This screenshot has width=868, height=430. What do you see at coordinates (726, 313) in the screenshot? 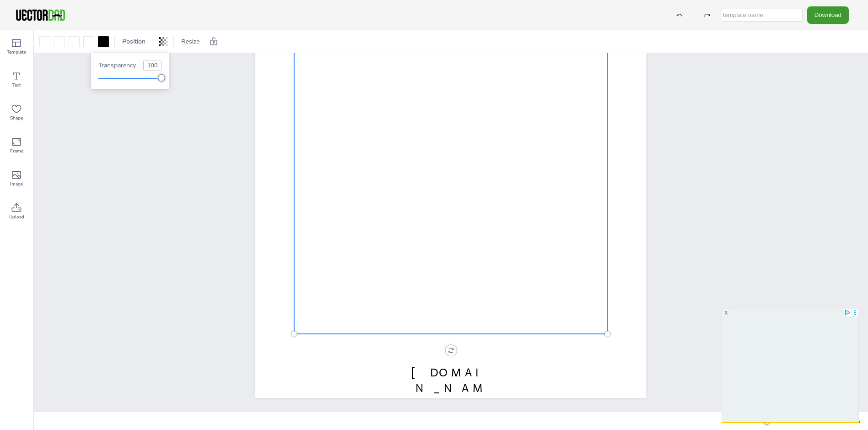
I see `div: X` at bounding box center [726, 313].